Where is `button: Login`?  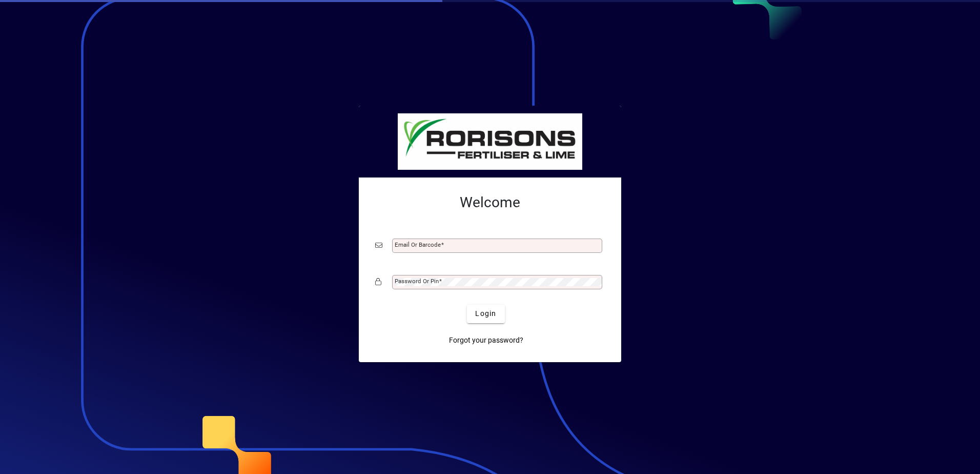 button: Login is located at coordinates (486, 314).